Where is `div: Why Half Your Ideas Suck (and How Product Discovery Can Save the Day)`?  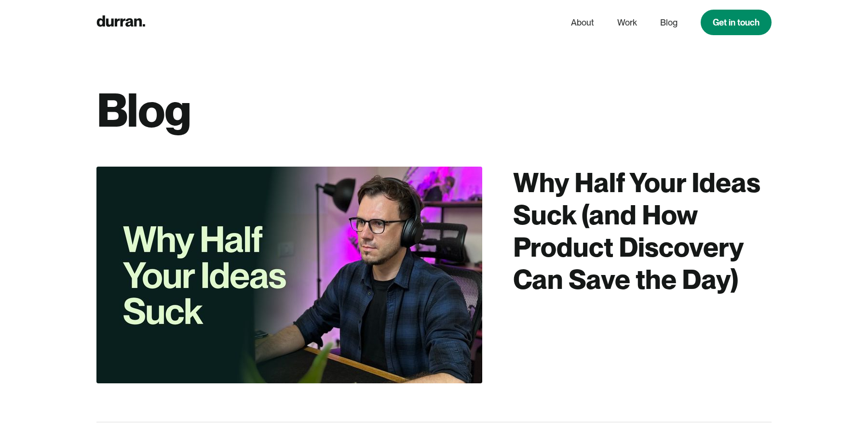
div: Why Half Your Ideas Suck (and How Product Discovery Can Save the Day) is located at coordinates (642, 231).